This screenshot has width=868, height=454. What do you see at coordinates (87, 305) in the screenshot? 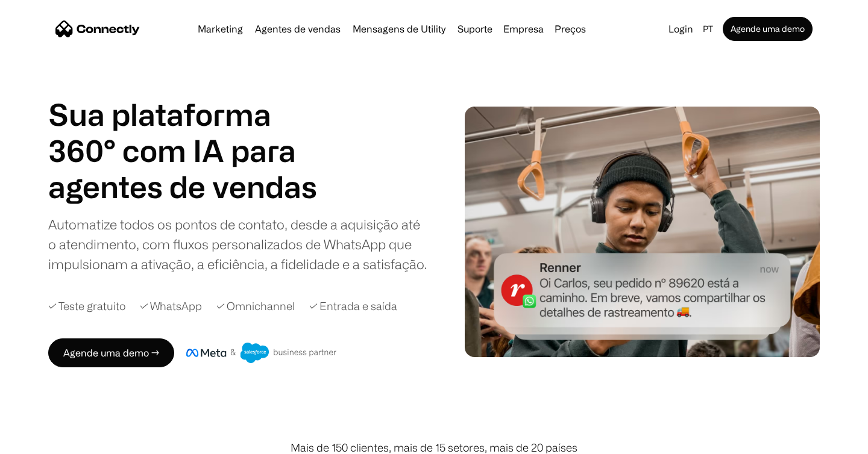
I see `div: ✓ Teste gratuito` at bounding box center [87, 305].